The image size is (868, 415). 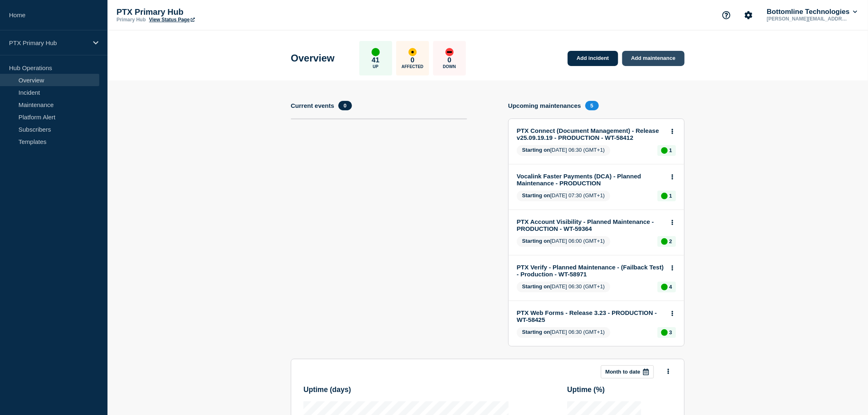 What do you see at coordinates (544, 105) in the screenshot?
I see `h4: Upcoming maintenances` at bounding box center [544, 105].